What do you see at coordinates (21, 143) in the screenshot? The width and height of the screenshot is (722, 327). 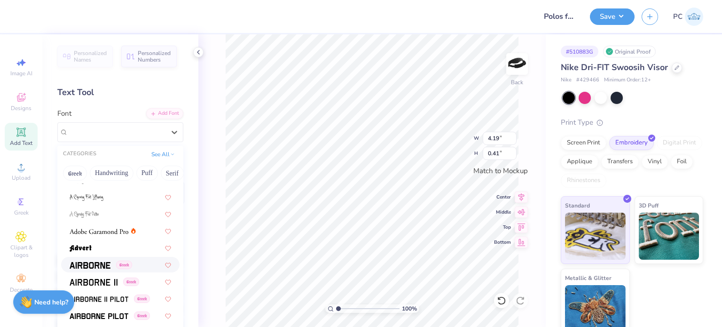 I see `span: Add Text` at bounding box center [21, 143].